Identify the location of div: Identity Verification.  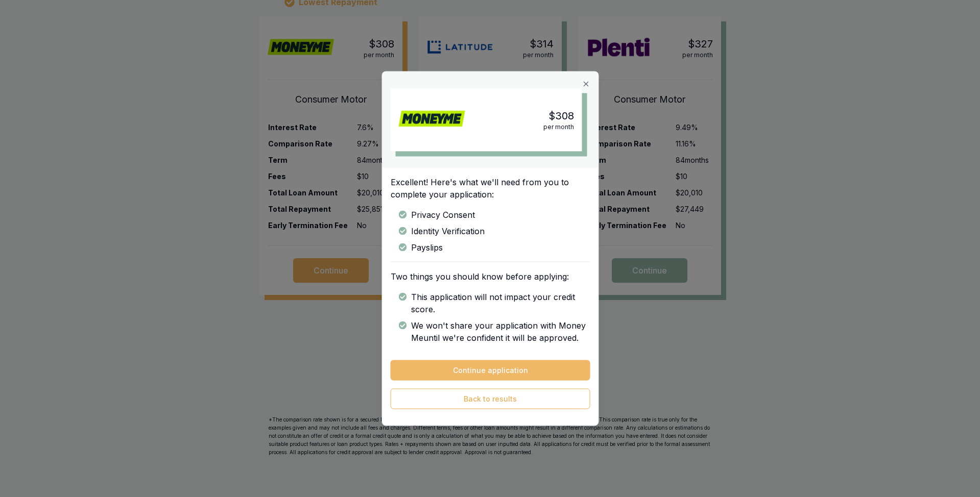
(494, 231).